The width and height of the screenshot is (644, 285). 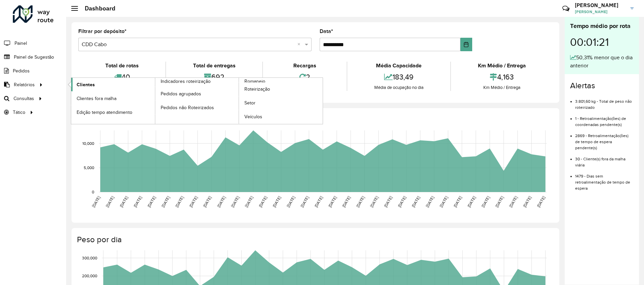 I want to click on div: 183,49, so click(x=399, y=77).